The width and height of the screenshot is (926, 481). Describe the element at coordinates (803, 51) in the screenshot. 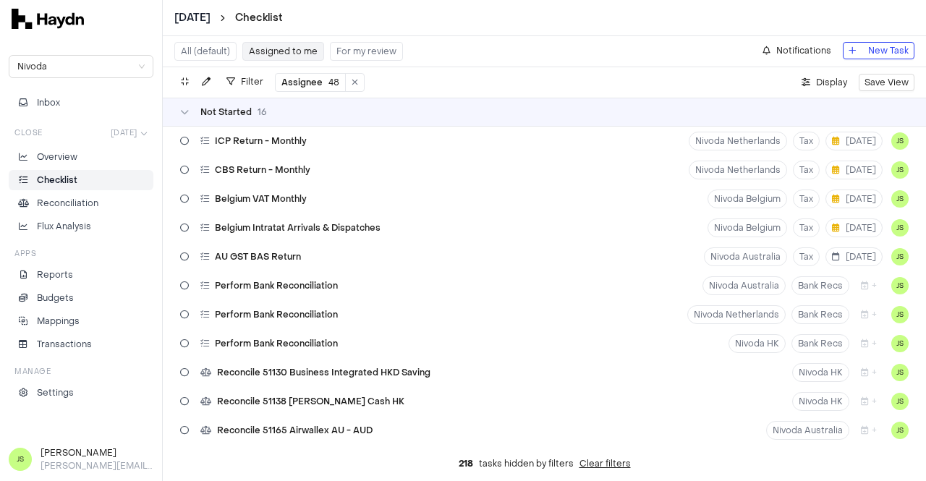

I see `span: Notifications` at that location.